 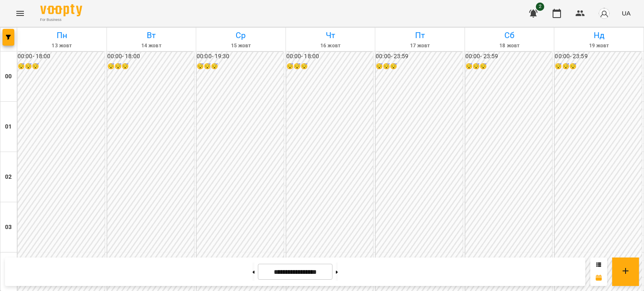 What do you see at coordinates (8, 127) in the screenshot?
I see `h6: 01` at bounding box center [8, 127].